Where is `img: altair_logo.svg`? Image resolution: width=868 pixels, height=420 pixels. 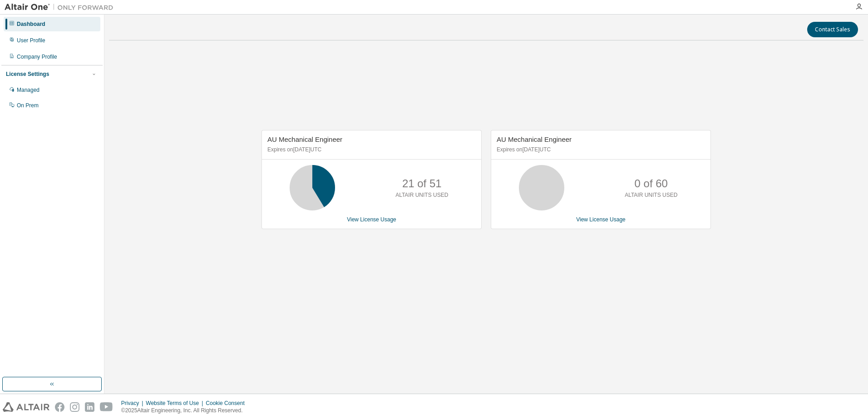 img: altair_logo.svg is located at coordinates (26, 406).